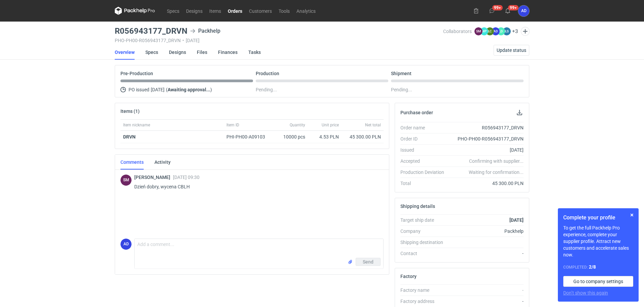 The image size is (644, 307). Describe the element at coordinates (188, 90) in the screenshot. I see `strong: Awaiting approval...` at that location.